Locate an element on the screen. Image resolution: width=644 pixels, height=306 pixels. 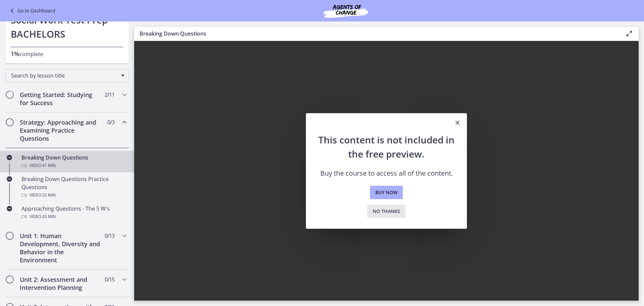
span: Buy now is located at coordinates (386, 193).